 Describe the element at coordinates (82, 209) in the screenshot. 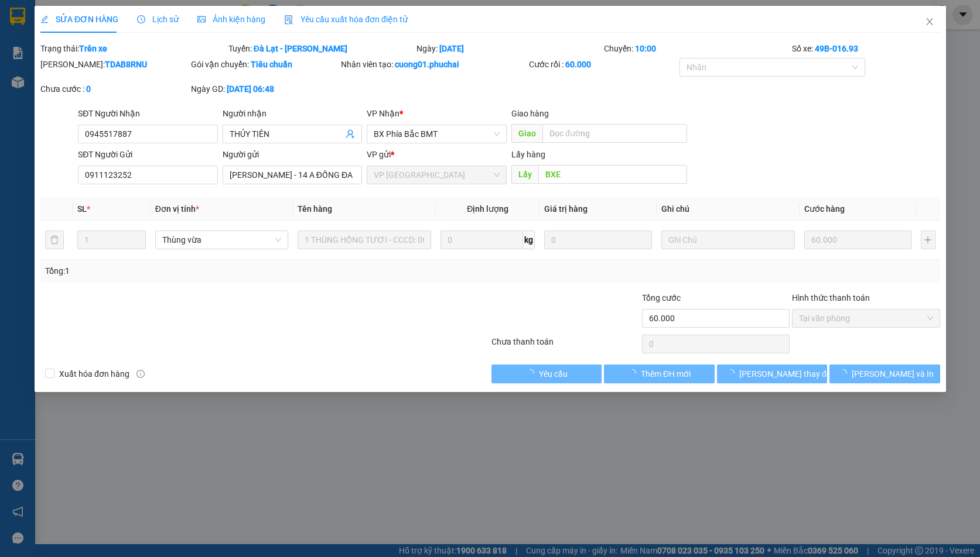

I see `span: SL` at that location.